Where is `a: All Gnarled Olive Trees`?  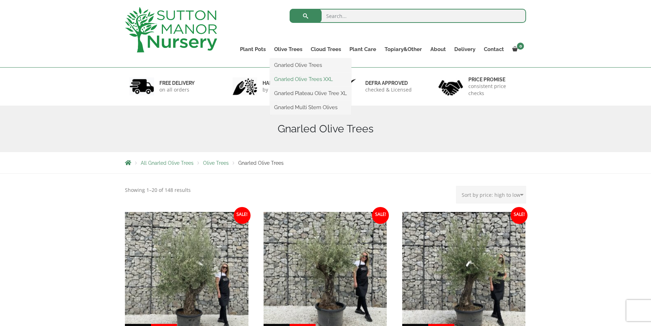
a: All Gnarled Olive Trees is located at coordinates (167, 163).